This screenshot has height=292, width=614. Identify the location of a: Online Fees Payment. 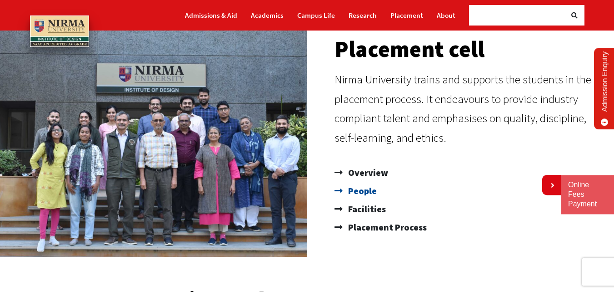
(588, 194).